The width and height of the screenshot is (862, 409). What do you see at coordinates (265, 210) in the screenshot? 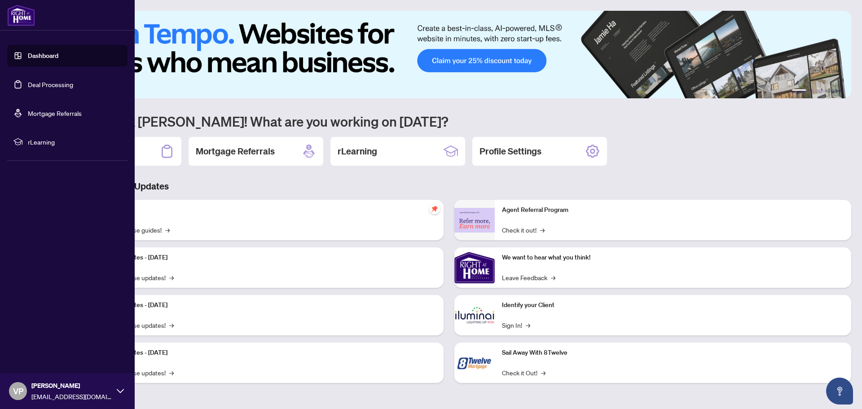
I see `p: Self-Help` at bounding box center [265, 210].